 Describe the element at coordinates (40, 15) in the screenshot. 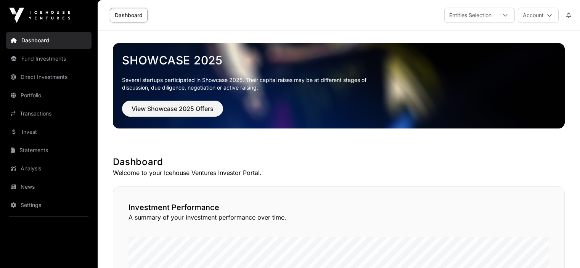

I see `img: Icehouse Ventures Logo` at that location.